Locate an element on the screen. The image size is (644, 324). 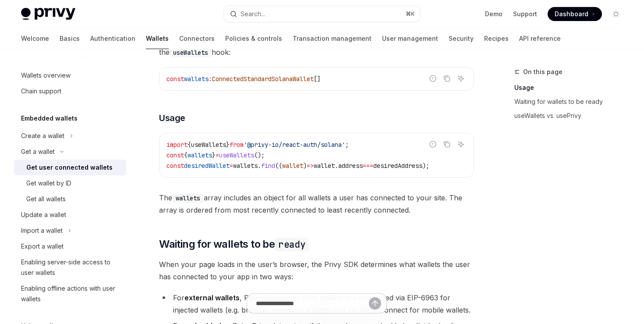
span: desiredAddress is located at coordinates (398, 166).